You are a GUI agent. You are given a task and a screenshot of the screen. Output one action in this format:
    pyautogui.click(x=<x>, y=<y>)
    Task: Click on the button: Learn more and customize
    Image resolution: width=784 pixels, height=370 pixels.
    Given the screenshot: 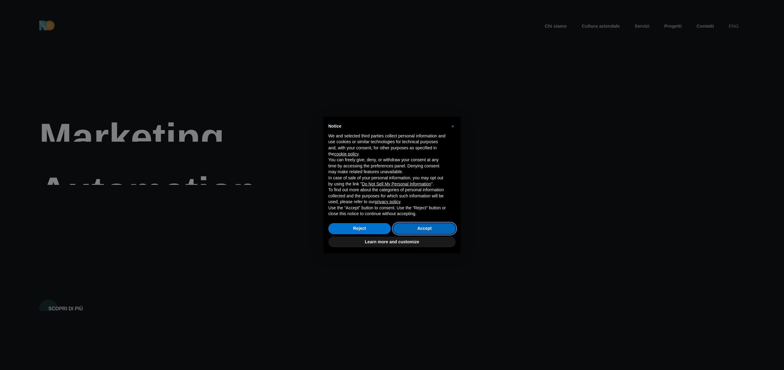 What is the action you would take?
    pyautogui.click(x=392, y=242)
    